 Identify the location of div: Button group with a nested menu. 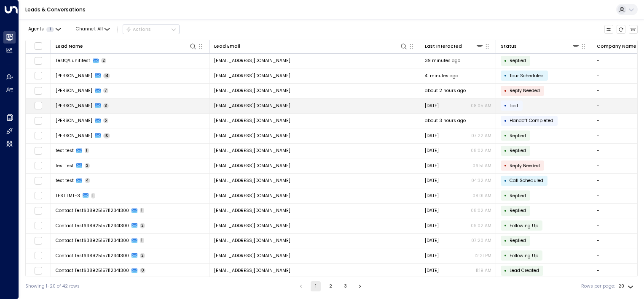
(151, 30).